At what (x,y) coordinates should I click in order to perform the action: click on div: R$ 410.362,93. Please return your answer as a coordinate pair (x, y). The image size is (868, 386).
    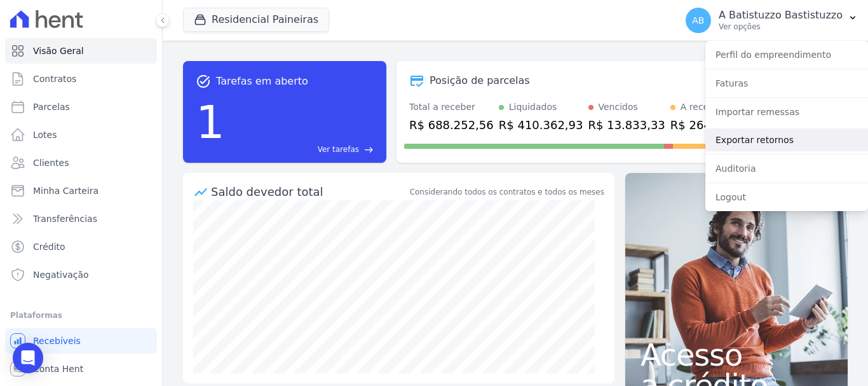
    Looking at the image, I should click on (541, 124).